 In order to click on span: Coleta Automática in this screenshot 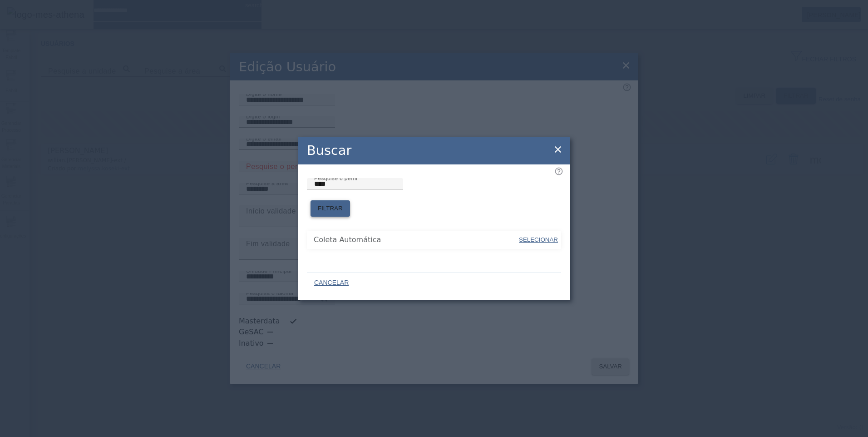, I will do `click(416, 240)`.